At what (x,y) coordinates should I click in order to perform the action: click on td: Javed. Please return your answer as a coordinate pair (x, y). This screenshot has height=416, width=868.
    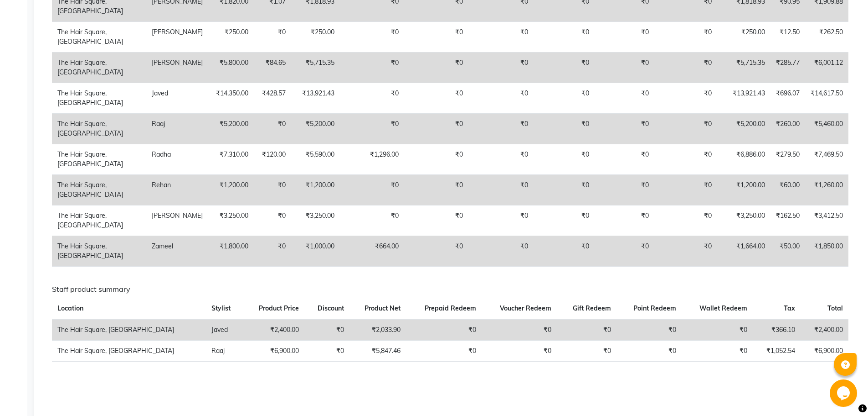
    Looking at the image, I should click on (224, 329).